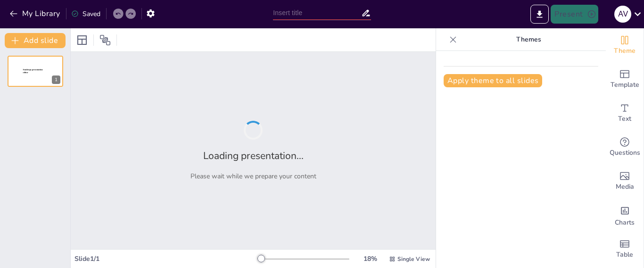  I want to click on p: Please wait while we prepare your content, so click(253, 176).